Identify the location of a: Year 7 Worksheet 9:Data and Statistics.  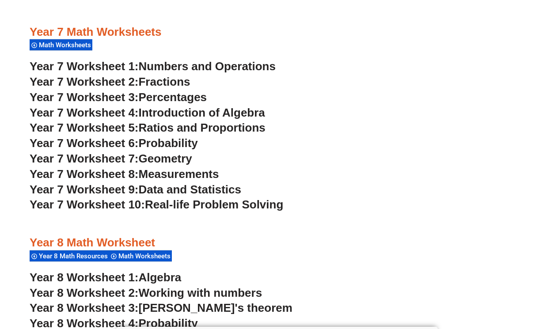
(135, 189).